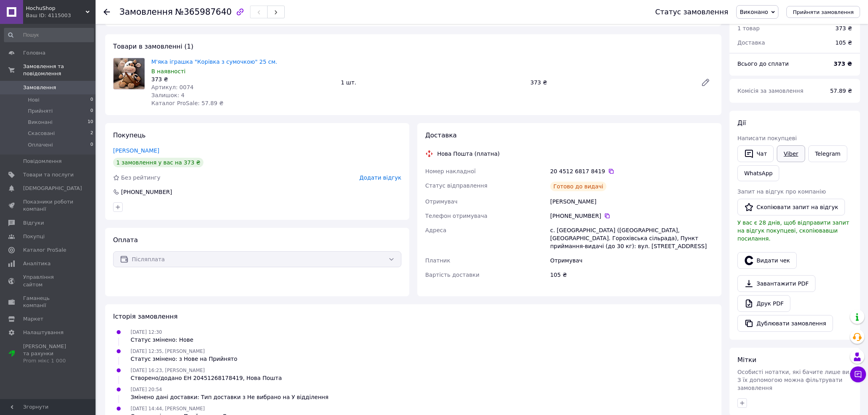  I want to click on span: 2, so click(92, 133).